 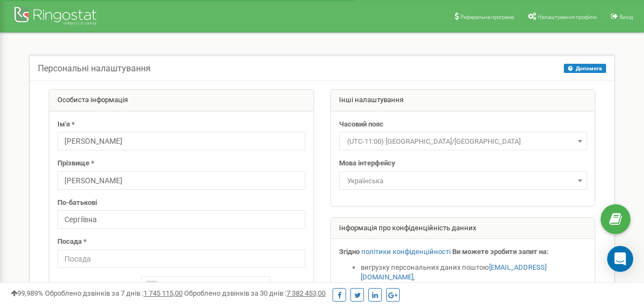 I want to click on span: Вихід, so click(x=627, y=16).